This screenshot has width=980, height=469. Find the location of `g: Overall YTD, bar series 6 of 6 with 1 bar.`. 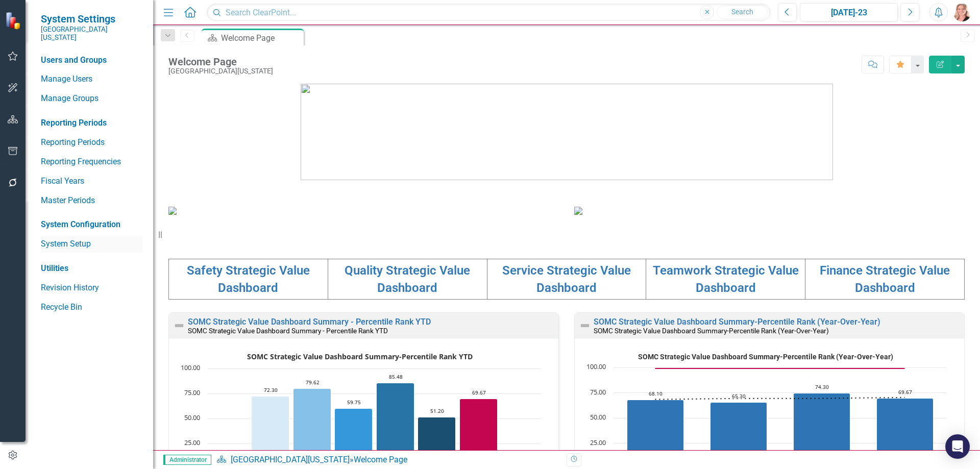

g: Overall YTD, bar series 6 of 6 with 1 bar. is located at coordinates (479, 433).